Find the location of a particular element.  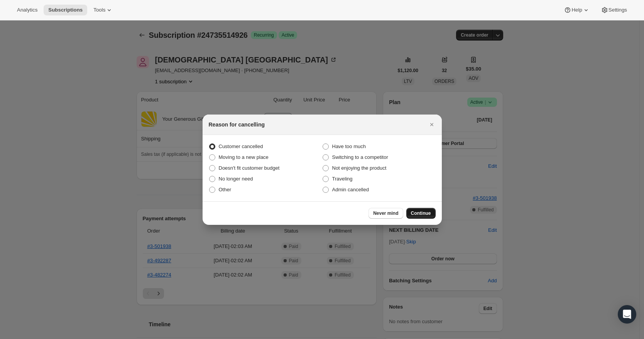

span: Never mind is located at coordinates (385, 214).